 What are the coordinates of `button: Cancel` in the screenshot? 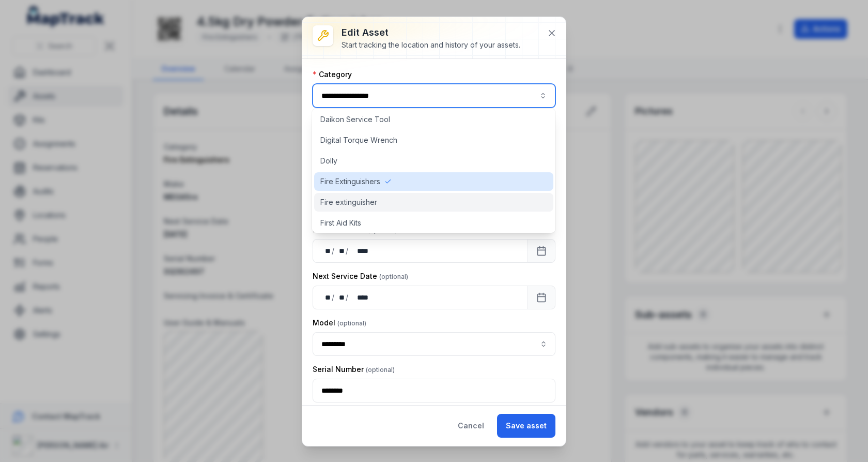 It's located at (471, 426).